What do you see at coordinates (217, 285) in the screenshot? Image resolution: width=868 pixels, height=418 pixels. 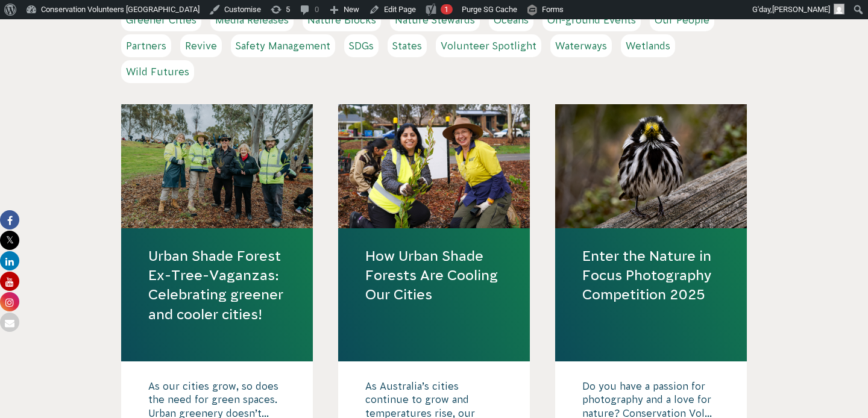 I see `a: Urban Shade Forest Ex-Tree-Vaganzas: Celebrating greener and cooler cities!` at bounding box center [217, 285].